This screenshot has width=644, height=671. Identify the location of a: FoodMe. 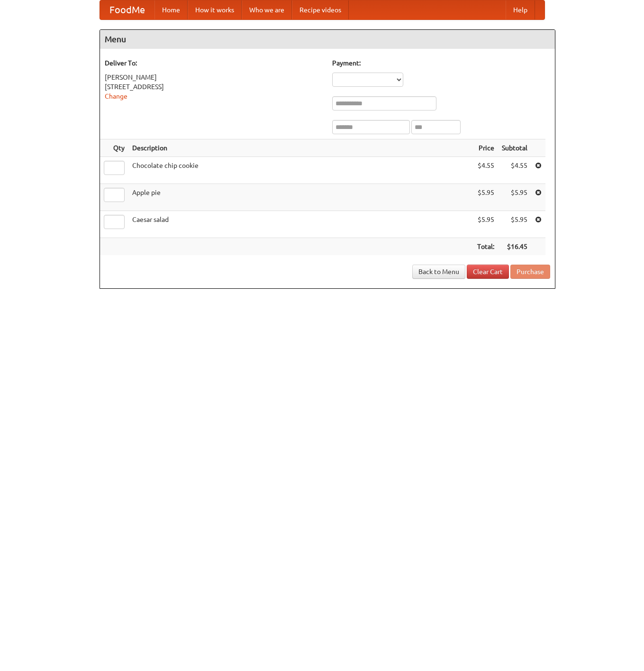
(127, 10).